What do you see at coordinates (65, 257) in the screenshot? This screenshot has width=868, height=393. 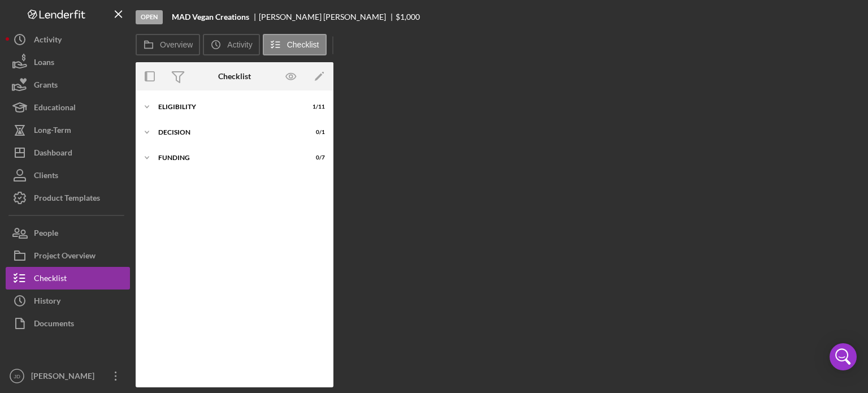 I see `div: Project Overview` at bounding box center [65, 257].